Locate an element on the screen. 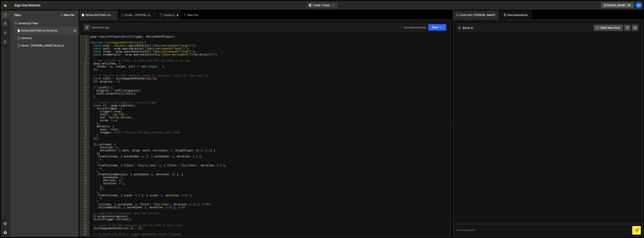 The width and height of the screenshot is (644, 238). div: 21 is located at coordinates (85, 96).